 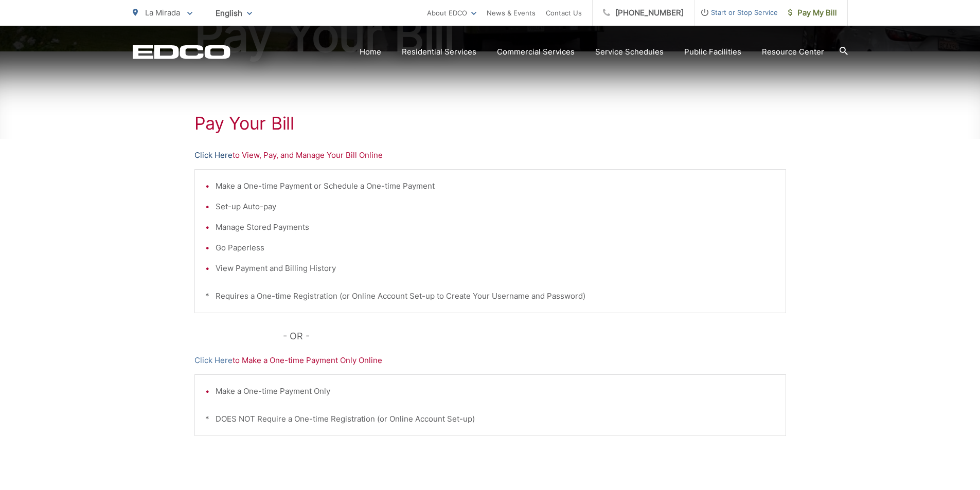 I want to click on a: Public Facilities, so click(x=713, y=52).